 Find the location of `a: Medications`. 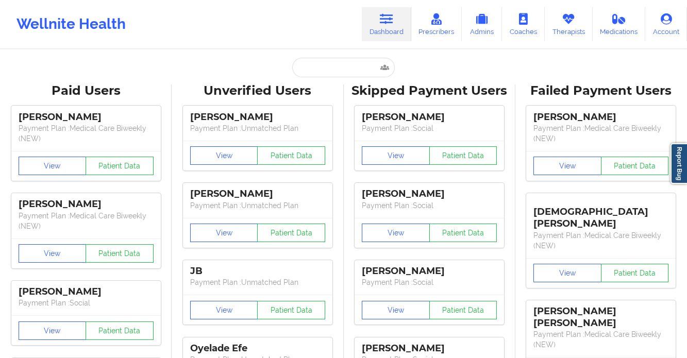

a: Medications is located at coordinates (619, 24).